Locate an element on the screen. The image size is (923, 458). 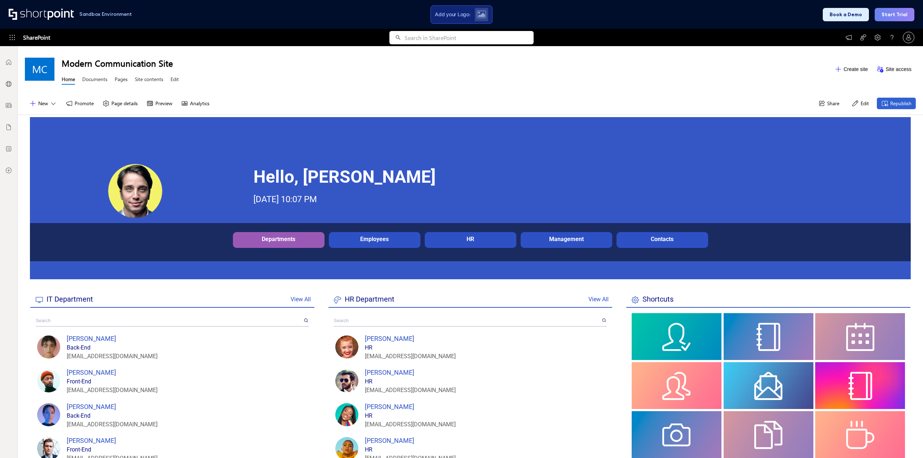
a: Documents is located at coordinates (95, 80).